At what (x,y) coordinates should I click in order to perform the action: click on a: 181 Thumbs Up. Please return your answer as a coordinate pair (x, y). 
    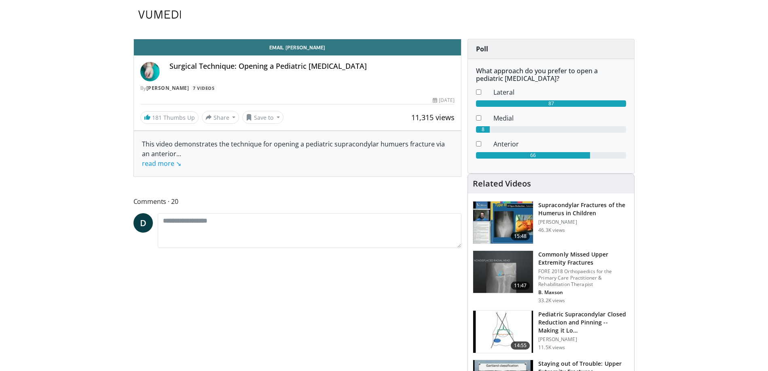
    Looking at the image, I should click on (169, 117).